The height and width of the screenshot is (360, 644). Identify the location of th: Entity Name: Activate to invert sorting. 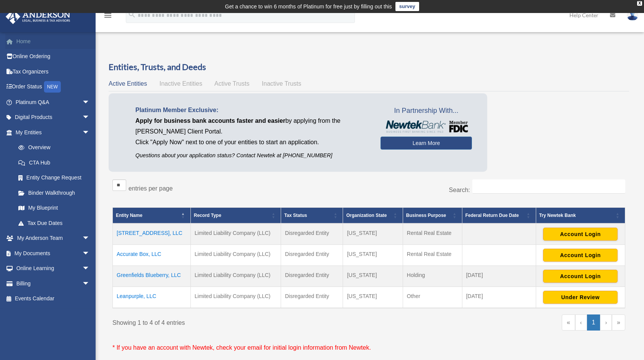
(152, 216).